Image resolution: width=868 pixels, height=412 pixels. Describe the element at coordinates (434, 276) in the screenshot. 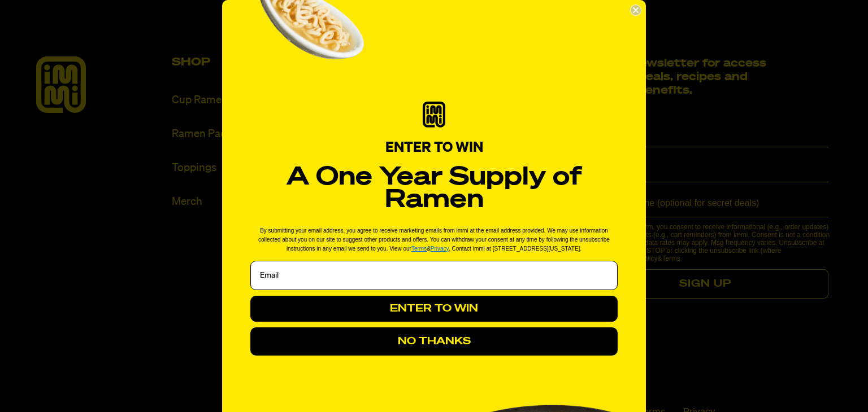

I see `input: Email` at that location.